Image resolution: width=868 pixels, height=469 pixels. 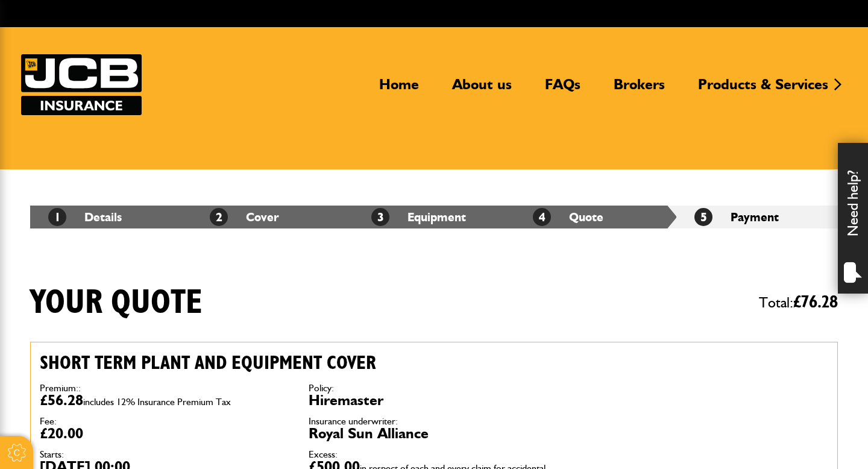 I want to click on dt: Excess:, so click(x=434, y=454).